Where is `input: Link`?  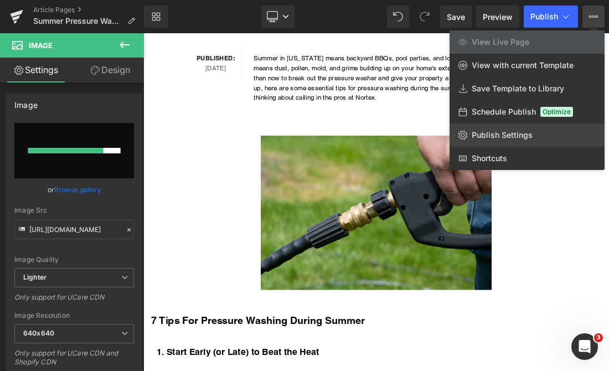 input: Link is located at coordinates (74, 229).